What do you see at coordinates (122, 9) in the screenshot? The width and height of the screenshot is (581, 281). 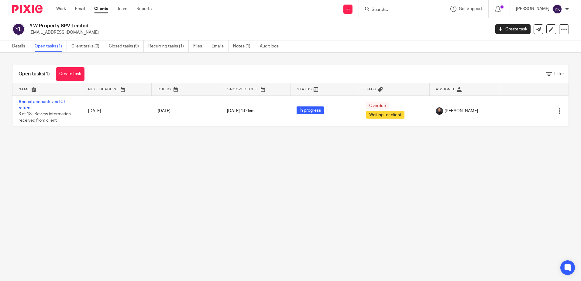 I see `a: Team` at bounding box center [122, 9].